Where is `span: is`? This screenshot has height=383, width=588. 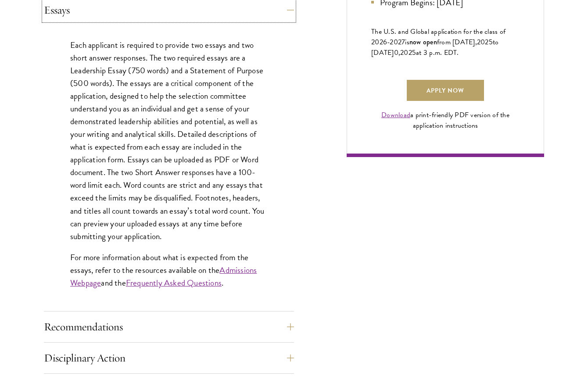 span: is is located at coordinates (408, 42).